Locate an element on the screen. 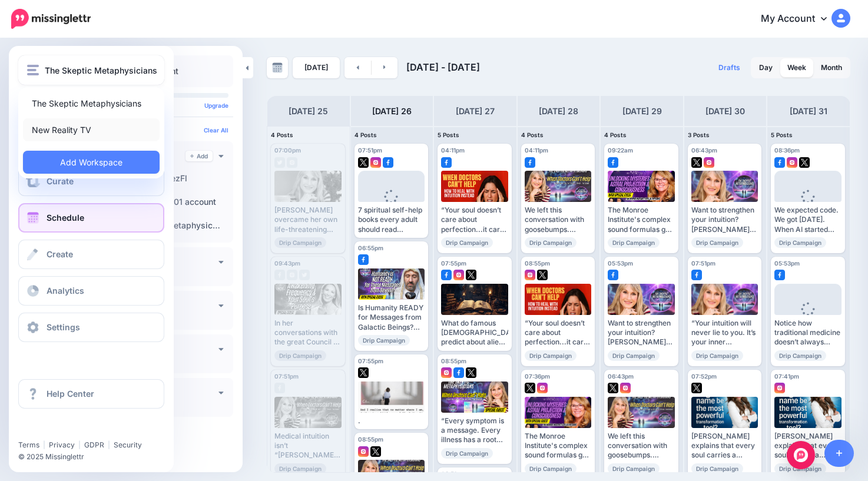 This screenshot has height=481, width=868. span: Drafts is located at coordinates (729, 68).